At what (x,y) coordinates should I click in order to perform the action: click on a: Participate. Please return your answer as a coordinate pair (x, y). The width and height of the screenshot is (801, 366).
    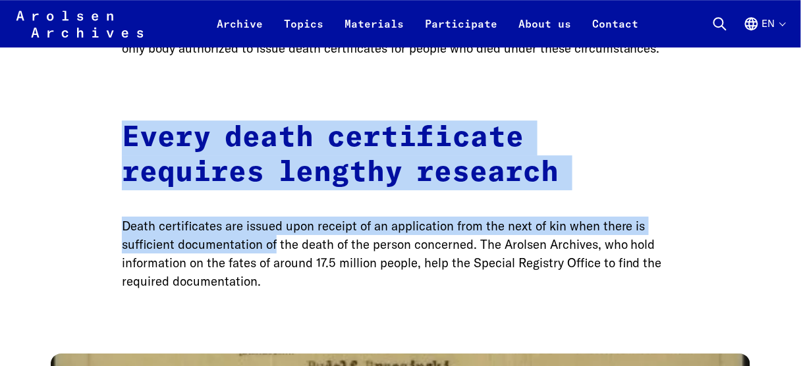
    Looking at the image, I should click on (462, 32).